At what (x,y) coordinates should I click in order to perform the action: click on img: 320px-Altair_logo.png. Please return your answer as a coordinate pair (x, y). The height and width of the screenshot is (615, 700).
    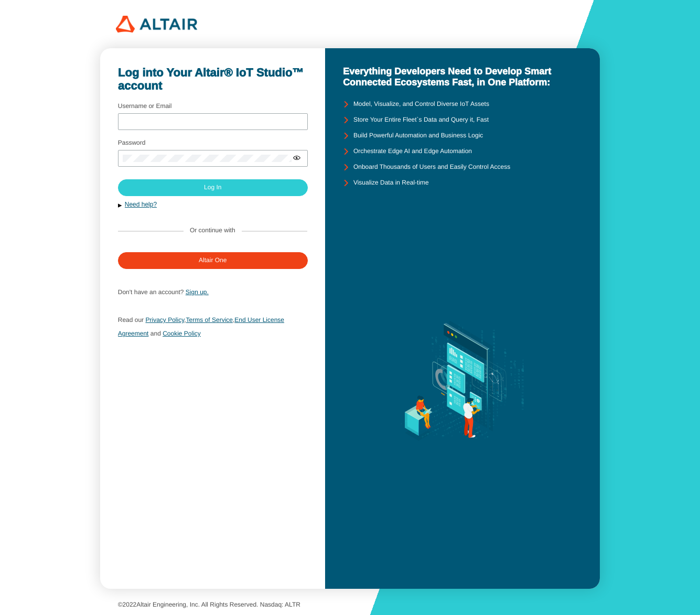
    Looking at the image, I should click on (156, 24).